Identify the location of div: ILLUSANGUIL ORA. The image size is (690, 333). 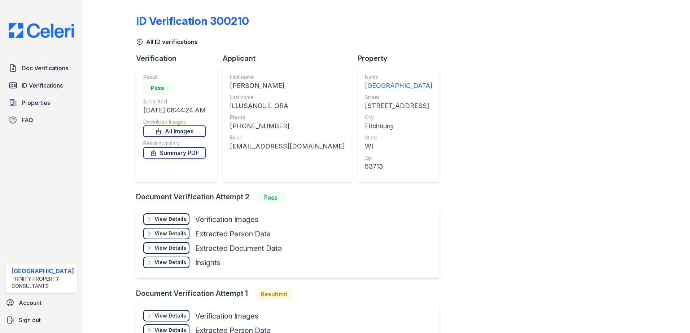
(287, 106).